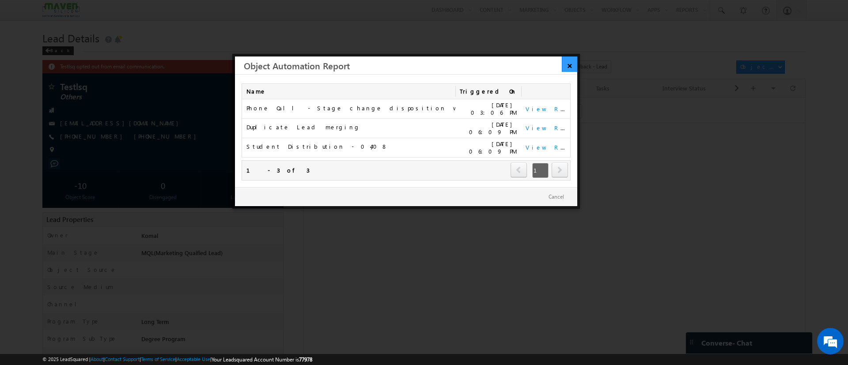  I want to click on img: d_60004797649_company_0_60004797649, so click(26, 52).